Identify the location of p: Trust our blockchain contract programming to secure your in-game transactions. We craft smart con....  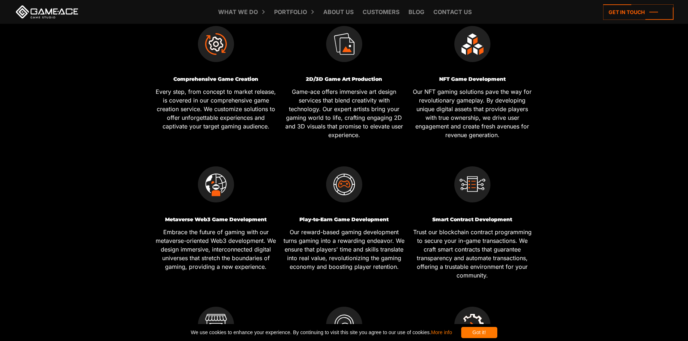
(473, 254).